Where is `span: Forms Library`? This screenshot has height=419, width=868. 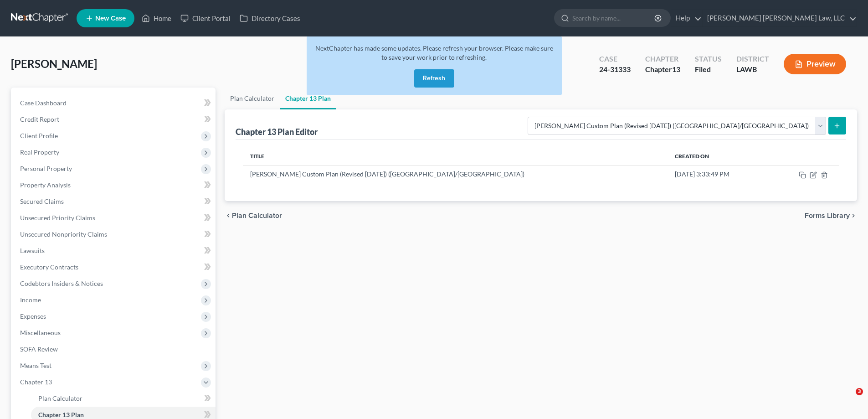
span: Forms Library is located at coordinates (827, 215).